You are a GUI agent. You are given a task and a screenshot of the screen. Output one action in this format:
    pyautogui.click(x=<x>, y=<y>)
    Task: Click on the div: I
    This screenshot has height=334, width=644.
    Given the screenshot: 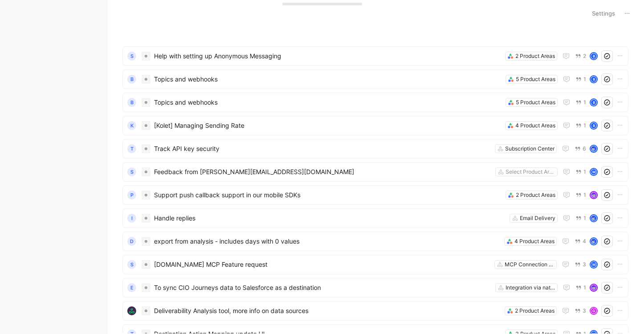 What is the action you would take?
    pyautogui.click(x=132, y=218)
    